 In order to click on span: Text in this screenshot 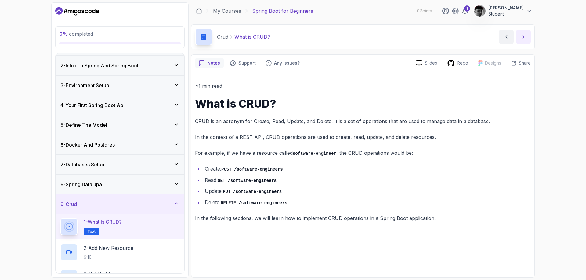, I will do `click(91, 232)`.